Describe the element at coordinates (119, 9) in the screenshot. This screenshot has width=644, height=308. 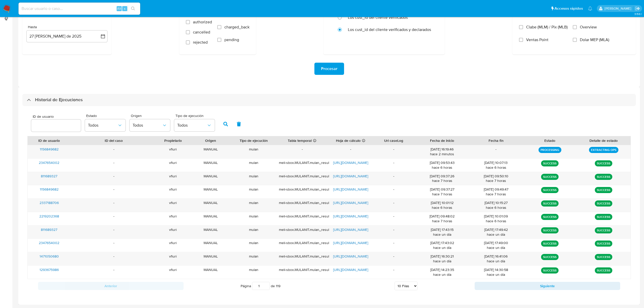
I see `span: Alt` at that location.